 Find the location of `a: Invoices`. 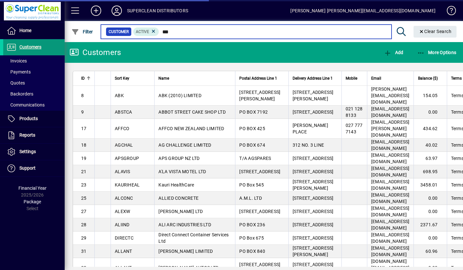

a: Invoices is located at coordinates (34, 61).